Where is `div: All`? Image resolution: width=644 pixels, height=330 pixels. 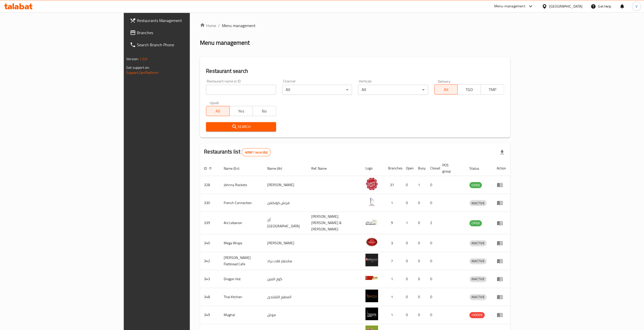
div: All is located at coordinates (317, 90).